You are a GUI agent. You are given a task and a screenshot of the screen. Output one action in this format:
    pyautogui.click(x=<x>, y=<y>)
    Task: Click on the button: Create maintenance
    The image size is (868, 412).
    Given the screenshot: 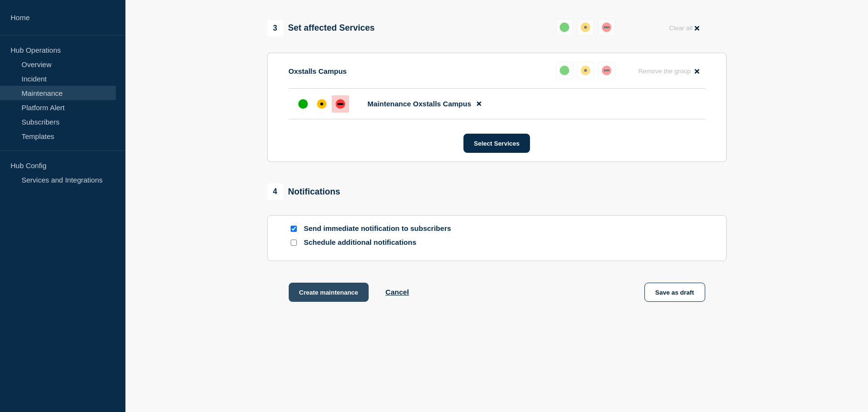 What is the action you would take?
    pyautogui.click(x=329, y=292)
    